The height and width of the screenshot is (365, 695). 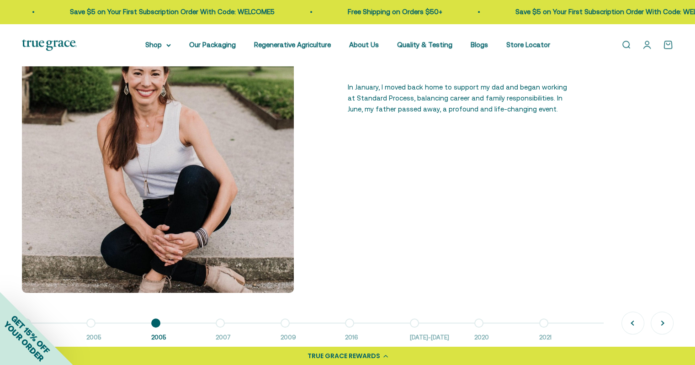 What do you see at coordinates (424, 44) in the screenshot?
I see `a: Quality & Testing` at bounding box center [424, 44].